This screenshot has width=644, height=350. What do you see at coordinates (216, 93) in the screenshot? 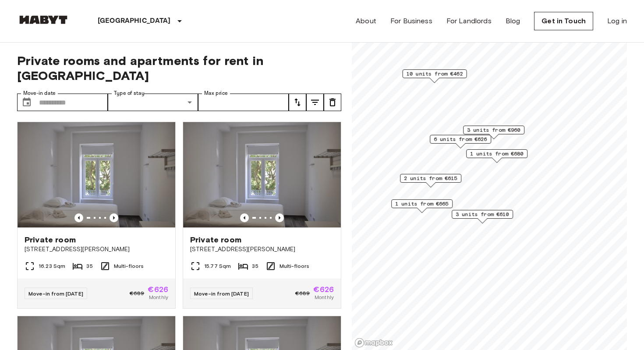
I see `label: Max price` at bounding box center [216, 93].